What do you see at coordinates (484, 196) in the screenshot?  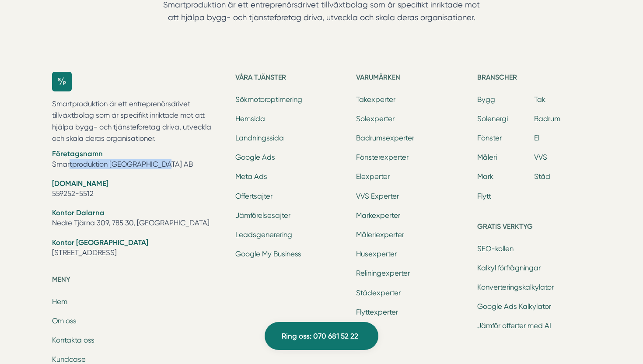 I see `a: Flytt` at bounding box center [484, 196].